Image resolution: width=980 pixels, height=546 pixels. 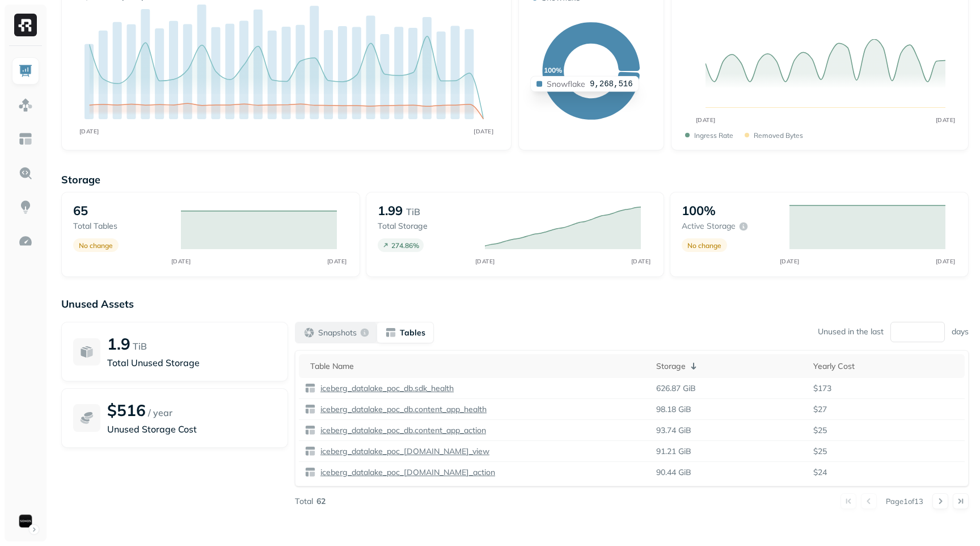 What do you see at coordinates (118, 343) in the screenshot?
I see `p: 1.9` at bounding box center [118, 343].